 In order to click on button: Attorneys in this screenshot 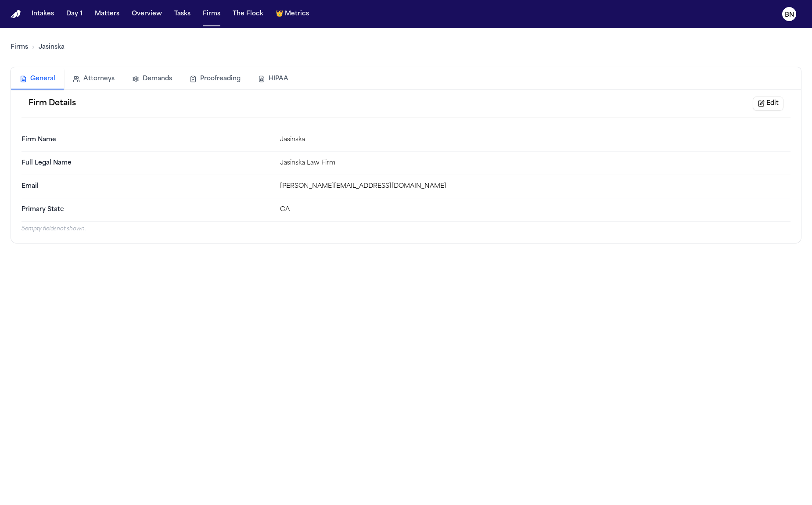, I will do `click(93, 79)`.